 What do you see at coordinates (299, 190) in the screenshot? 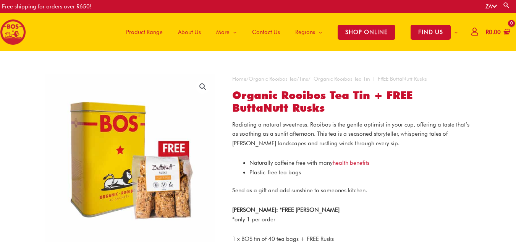
I see `span: Send as a gift and add sunshine to someones kitchen.` at bounding box center [299, 190].